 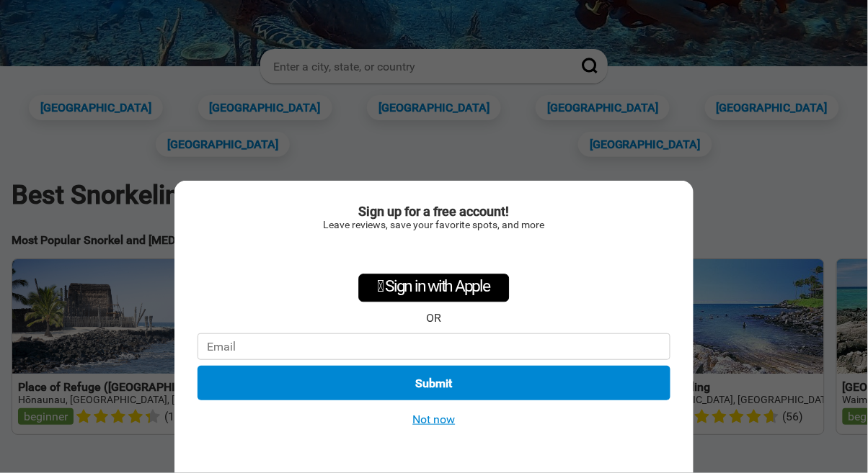 What do you see at coordinates (434, 384) in the screenshot?
I see `button: Submit` at bounding box center [434, 384].